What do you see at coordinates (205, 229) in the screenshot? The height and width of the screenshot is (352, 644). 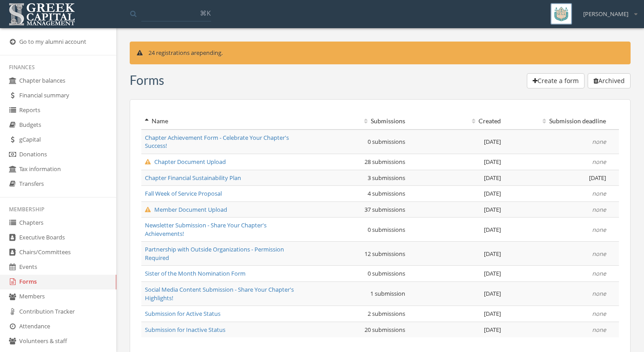 I see `span: Newsletter Submission - Share Your Chapter's Achievements!` at bounding box center [205, 229].